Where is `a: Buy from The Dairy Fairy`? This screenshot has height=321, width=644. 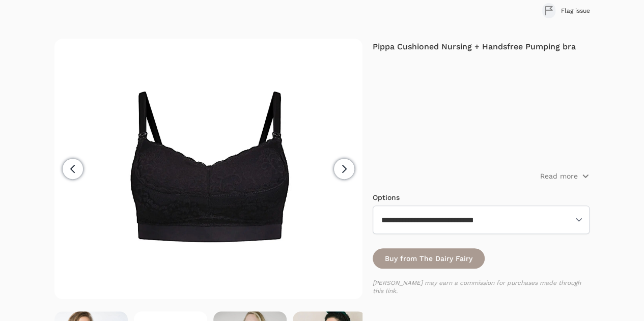
a: Buy from The Dairy Fairy is located at coordinates (428, 258).